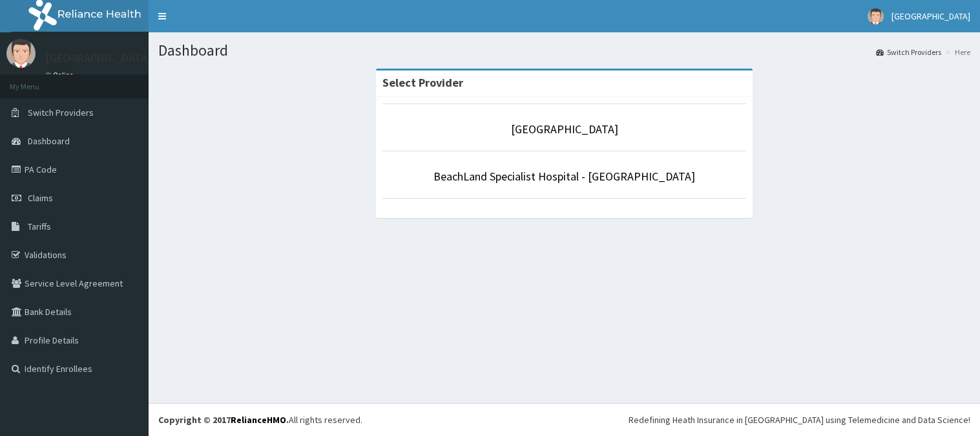 Image resolution: width=980 pixels, height=436 pixels. I want to click on span: Dashboard, so click(48, 141).